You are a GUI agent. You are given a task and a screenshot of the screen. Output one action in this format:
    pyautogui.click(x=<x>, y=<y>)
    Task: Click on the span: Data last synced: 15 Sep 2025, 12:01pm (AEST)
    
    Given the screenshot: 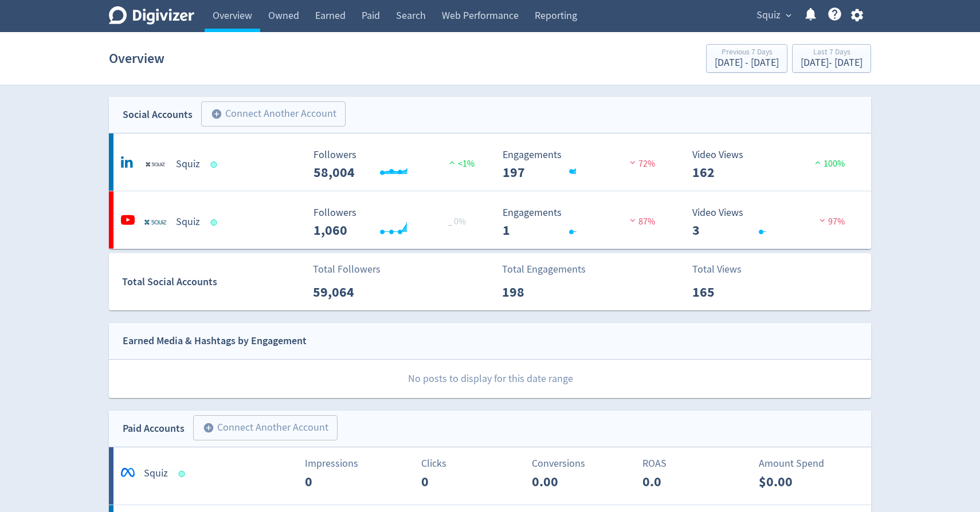 What is the action you would take?
    pyautogui.click(x=184, y=474)
    